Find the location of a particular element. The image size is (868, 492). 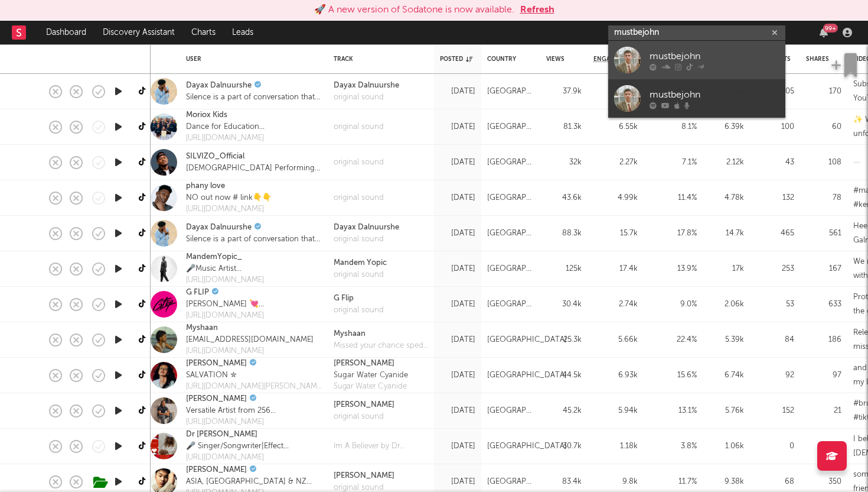

div: 5.94k is located at coordinates (615, 411).